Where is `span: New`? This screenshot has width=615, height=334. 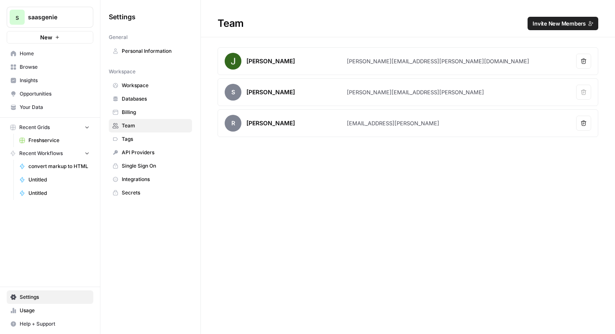
span: New is located at coordinates (46, 37).